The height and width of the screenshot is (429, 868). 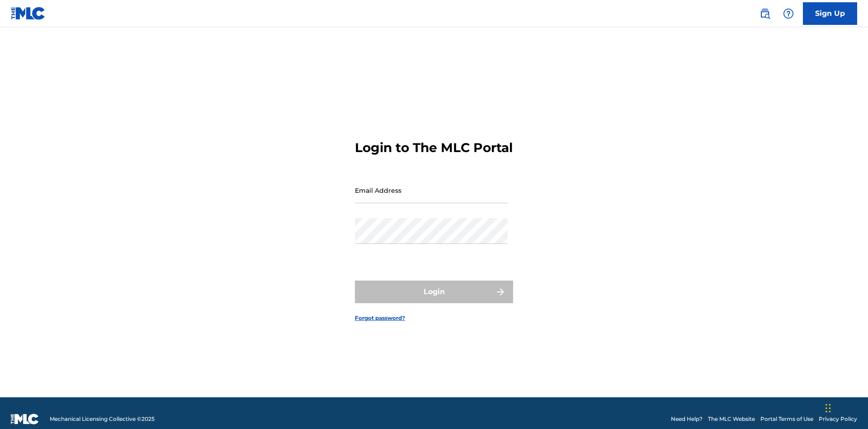 What do you see at coordinates (28, 13) in the screenshot?
I see `img: MLC Logo` at bounding box center [28, 13].